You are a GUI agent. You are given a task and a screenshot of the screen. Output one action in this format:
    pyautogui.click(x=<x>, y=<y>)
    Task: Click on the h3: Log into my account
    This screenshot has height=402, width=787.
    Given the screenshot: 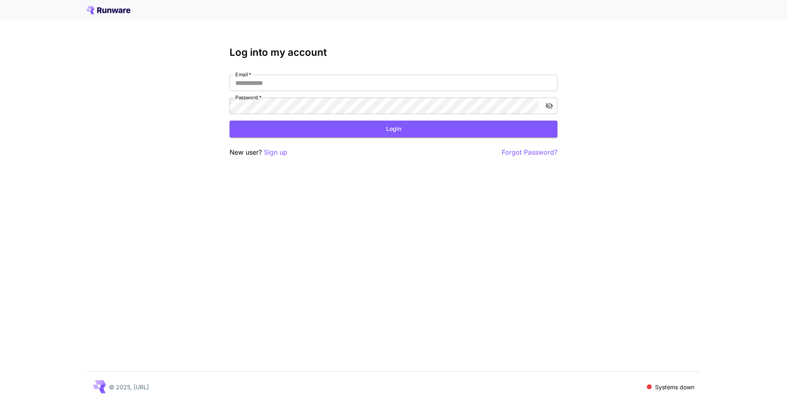 What is the action you would take?
    pyautogui.click(x=394, y=52)
    